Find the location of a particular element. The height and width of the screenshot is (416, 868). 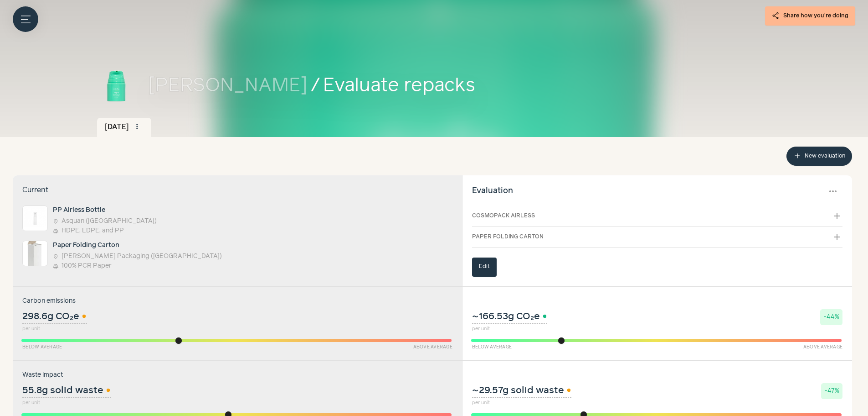

span: more_horiz is located at coordinates (833, 191).